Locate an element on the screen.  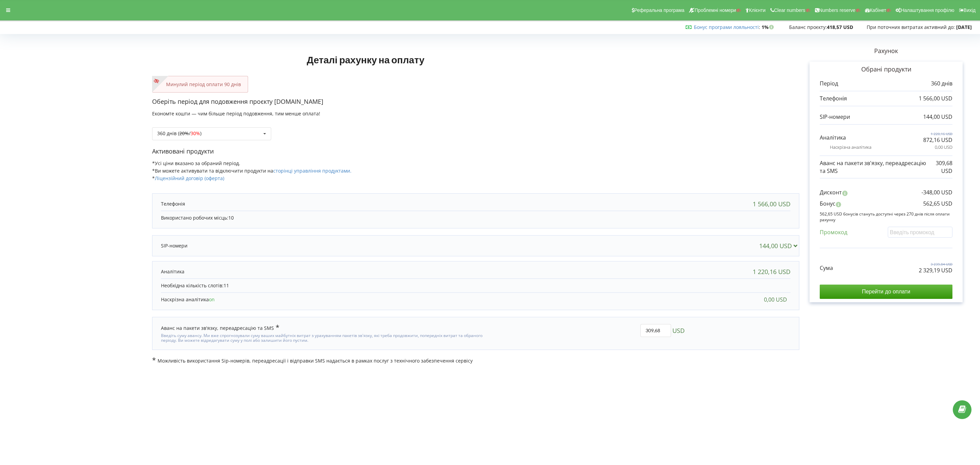
span: Клієнти is located at coordinates (757, 10).